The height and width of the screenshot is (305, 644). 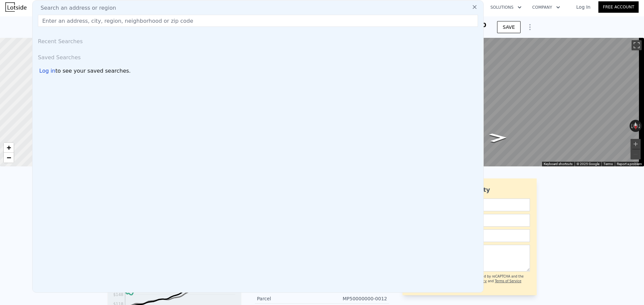 What do you see at coordinates (508, 281) in the screenshot?
I see `a: Terms of Service` at bounding box center [508, 281].